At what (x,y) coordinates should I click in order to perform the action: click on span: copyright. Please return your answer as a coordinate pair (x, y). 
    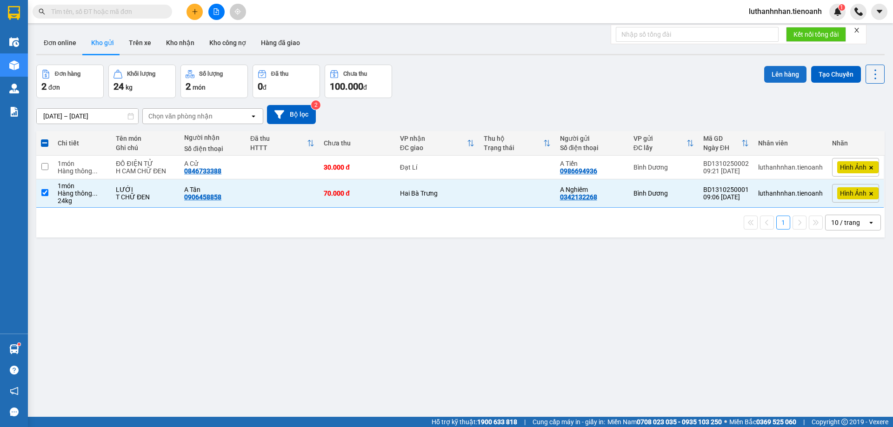
    Looking at the image, I should click on (844, 422).